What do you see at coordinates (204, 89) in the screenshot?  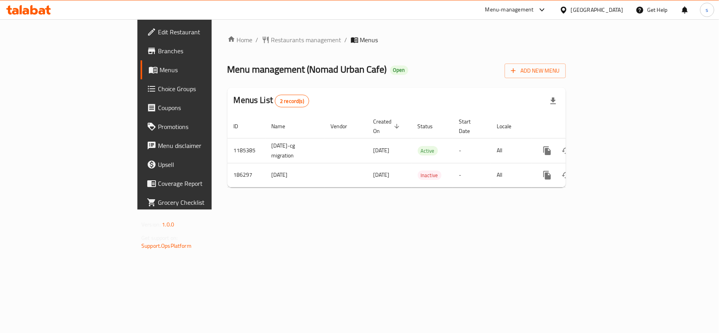 I see `span: Choice Groups` at bounding box center [204, 89].